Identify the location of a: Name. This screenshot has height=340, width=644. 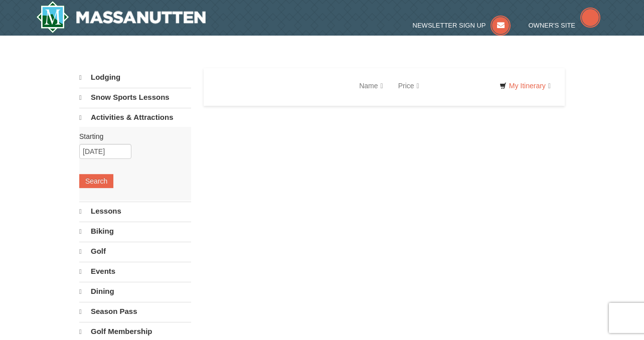
(371, 86).